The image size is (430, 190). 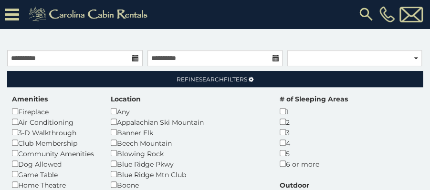 I want to click on div: 2, so click(x=313, y=122).